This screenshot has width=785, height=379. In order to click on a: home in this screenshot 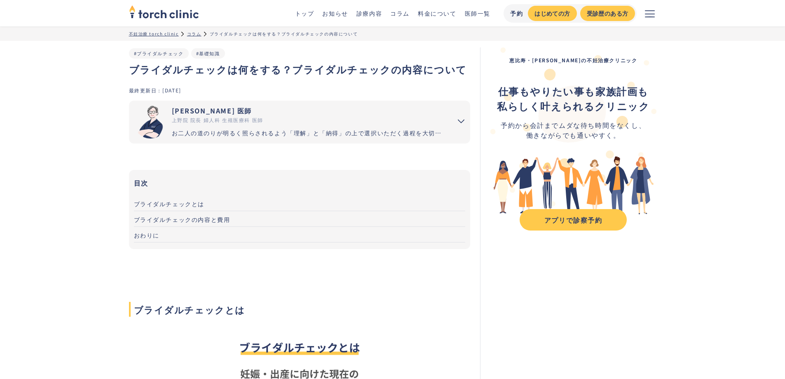, I will do `click(164, 13)`.